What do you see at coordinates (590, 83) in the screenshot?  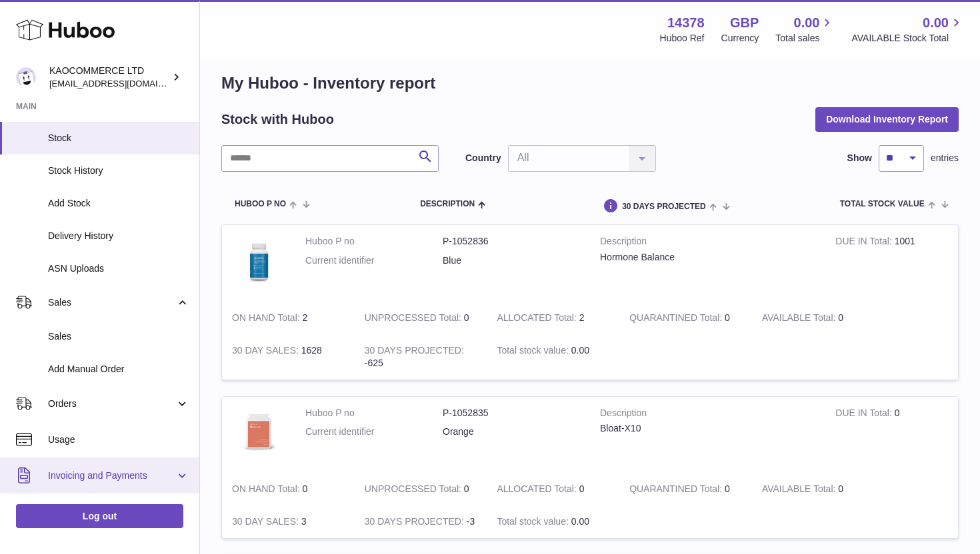 I see `h1: My Huboo - Inventory report` at bounding box center [590, 83].